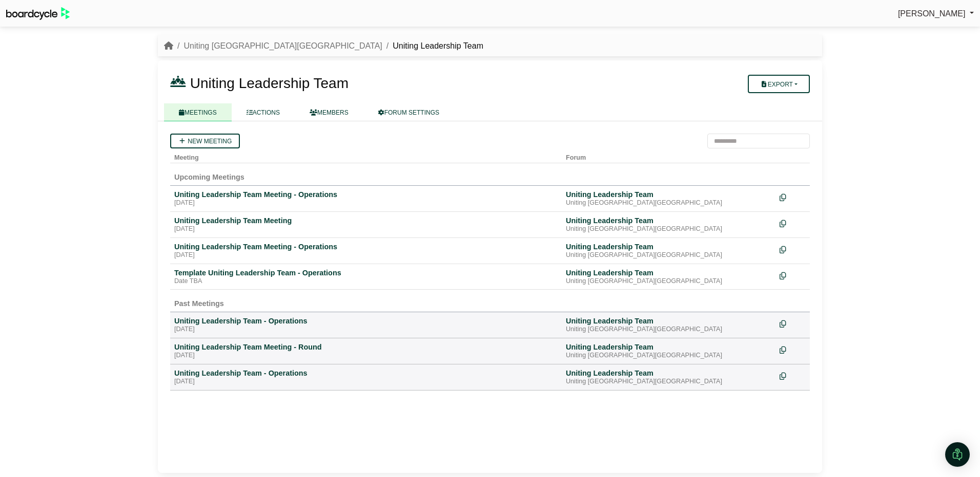 The image size is (980, 477). What do you see at coordinates (263, 112) in the screenshot?
I see `a: ACTIONS` at bounding box center [263, 112].